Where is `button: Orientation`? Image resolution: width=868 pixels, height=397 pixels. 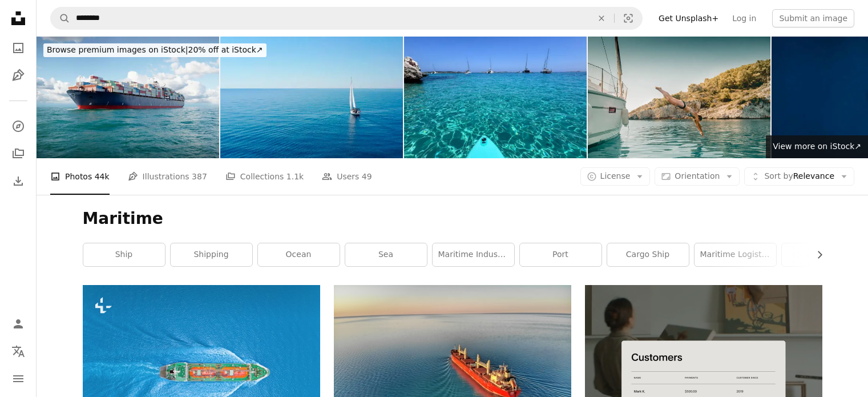 button: Orientation is located at coordinates (697, 177).